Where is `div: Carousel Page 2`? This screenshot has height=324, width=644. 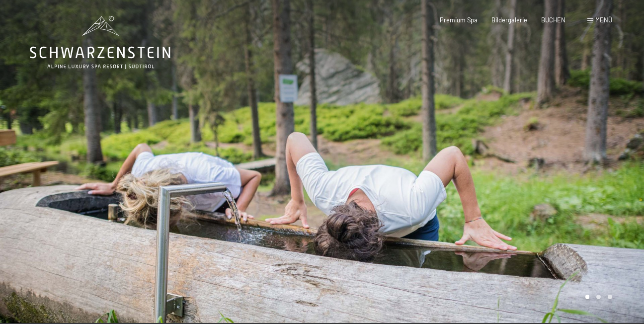 div: Carousel Page 2 is located at coordinates (598, 297).